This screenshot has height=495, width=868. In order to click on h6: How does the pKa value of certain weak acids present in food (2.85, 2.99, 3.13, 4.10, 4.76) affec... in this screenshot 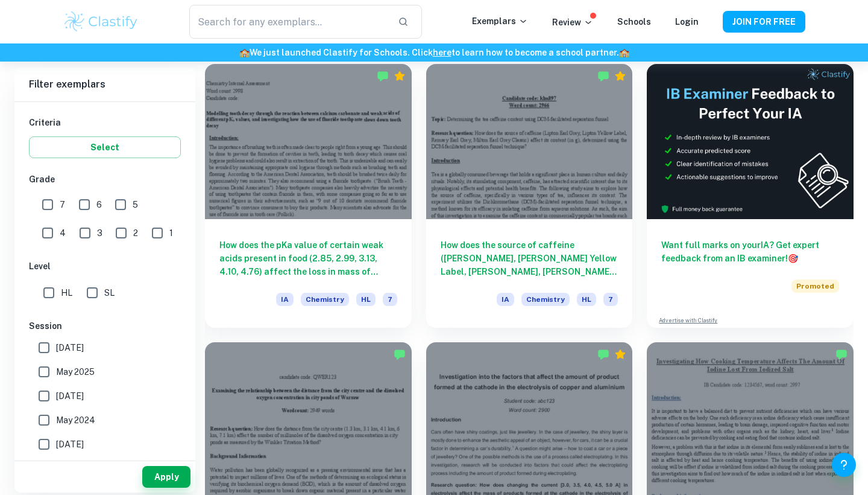, I will do `click(308, 258)`.